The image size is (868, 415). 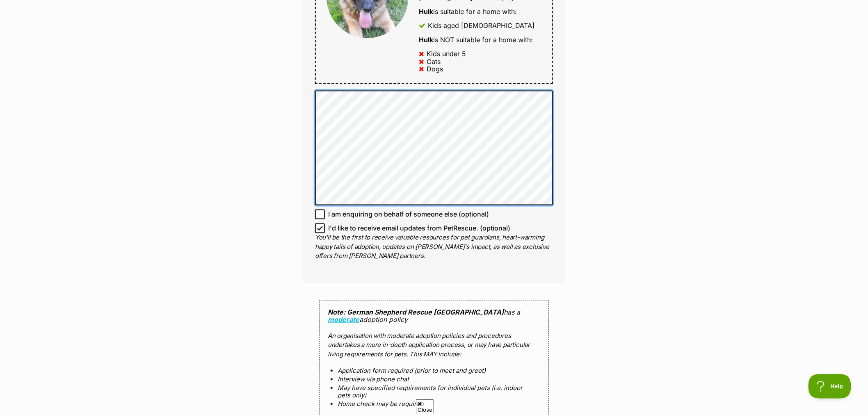 I want to click on p: An organisation with moderate adoption policies and procedures undertakes a more in-depth applica..., so click(x=434, y=345).